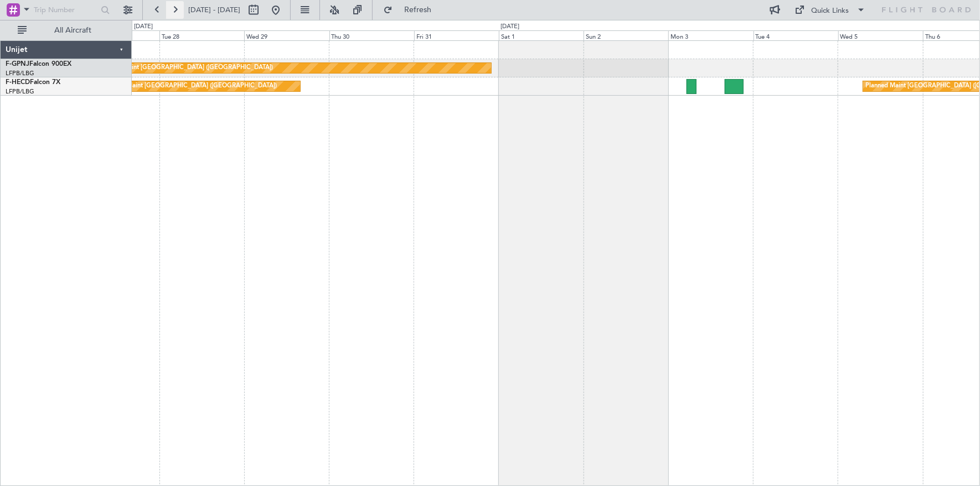  Describe the element at coordinates (371, 35) in the screenshot. I see `div: Thu 30` at that location.